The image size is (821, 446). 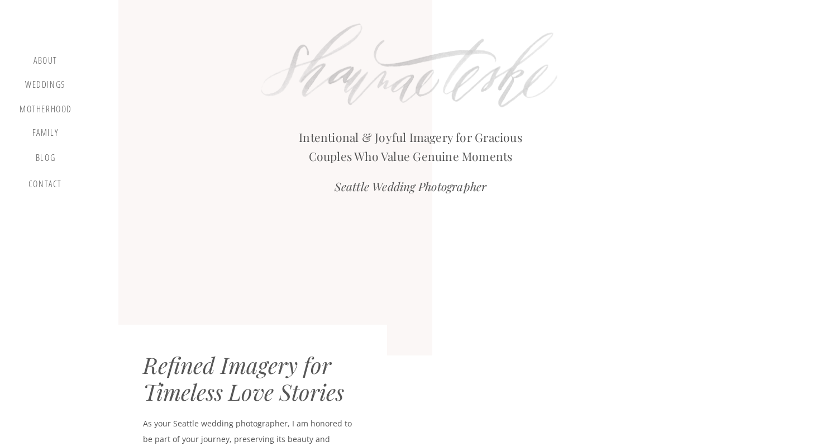 I want to click on a: Family, so click(x=45, y=135).